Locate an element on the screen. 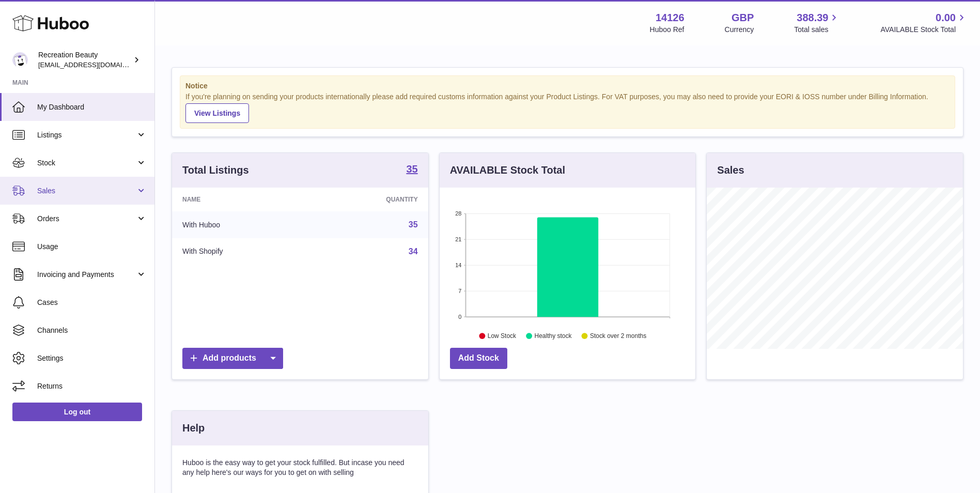  text: 0 is located at coordinates (460, 316).